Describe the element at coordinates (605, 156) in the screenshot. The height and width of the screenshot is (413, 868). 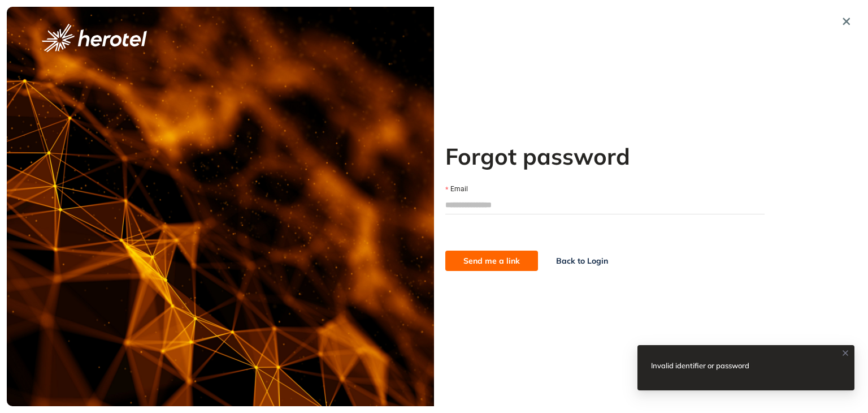
I see `h2: Forgot password` at that location.